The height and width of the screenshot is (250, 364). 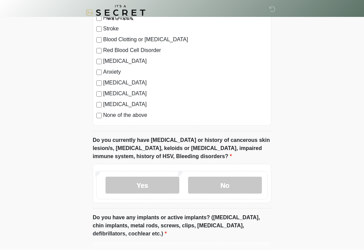 I want to click on input: Anxiety, so click(x=99, y=73).